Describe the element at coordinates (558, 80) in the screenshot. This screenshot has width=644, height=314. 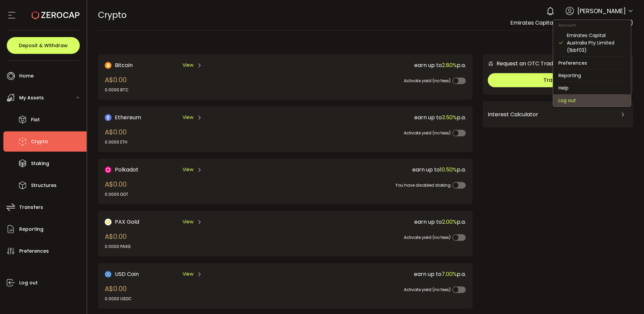
I see `span: Trade OTC` at that location.